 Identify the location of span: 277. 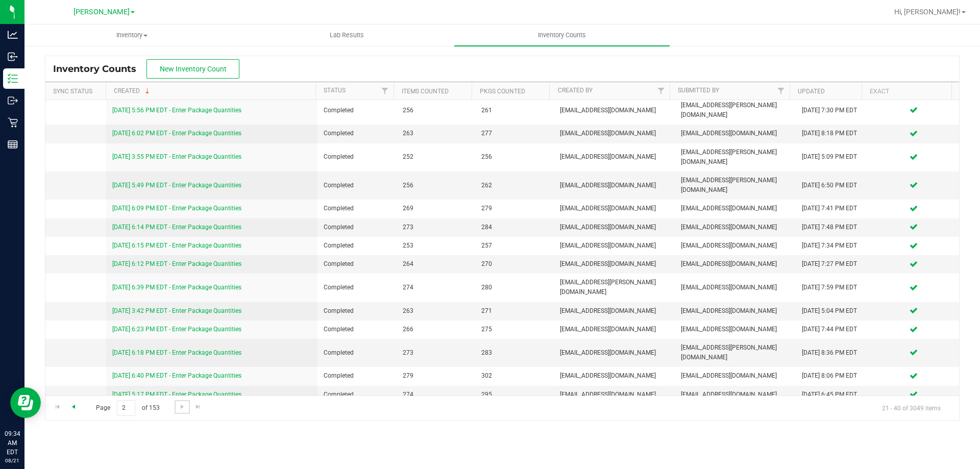
(514, 133).